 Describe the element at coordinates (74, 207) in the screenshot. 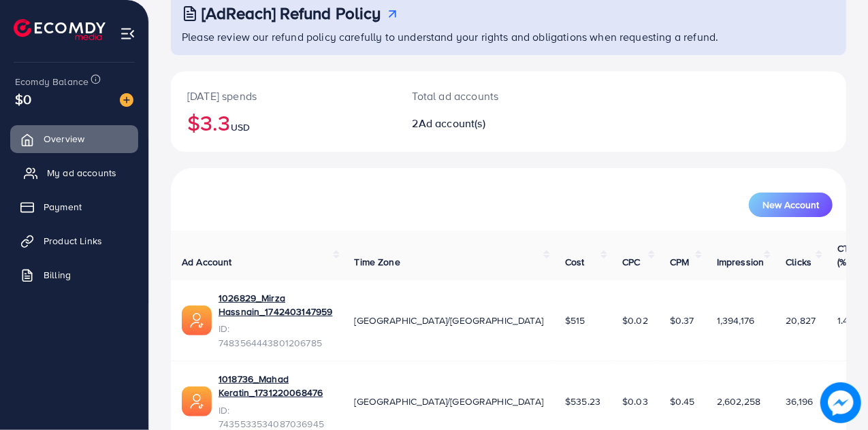

I see `a: Payment` at that location.